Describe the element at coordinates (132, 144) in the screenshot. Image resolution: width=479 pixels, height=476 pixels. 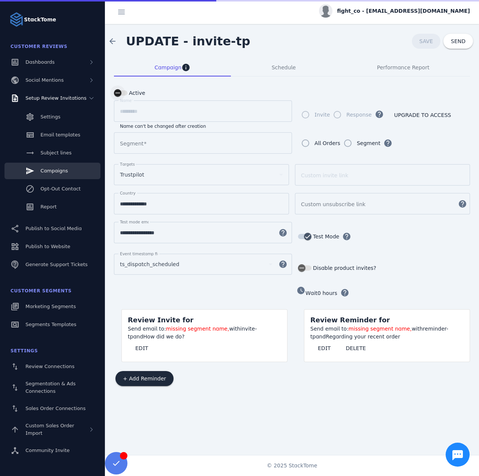
I see `mat-label: Segment` at that location.